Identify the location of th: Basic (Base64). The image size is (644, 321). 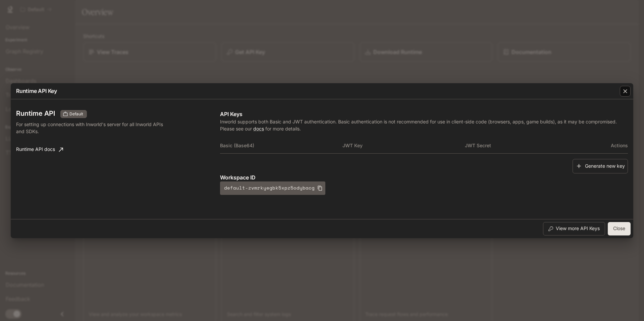
(281, 146).